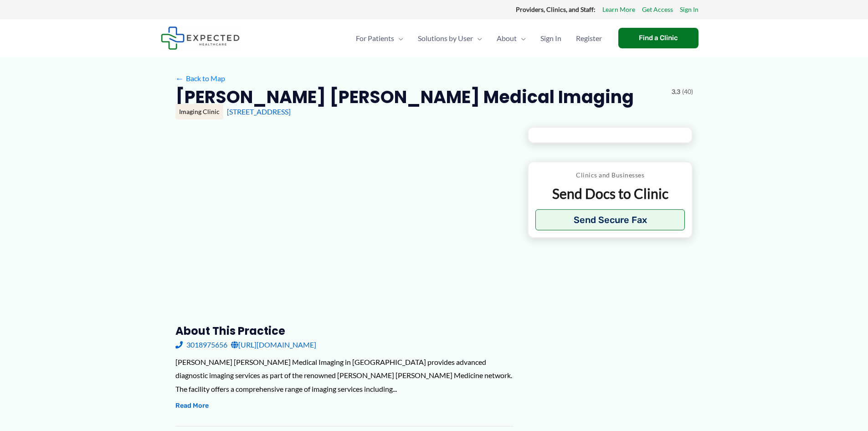  I want to click on a: Learn More, so click(619, 9).